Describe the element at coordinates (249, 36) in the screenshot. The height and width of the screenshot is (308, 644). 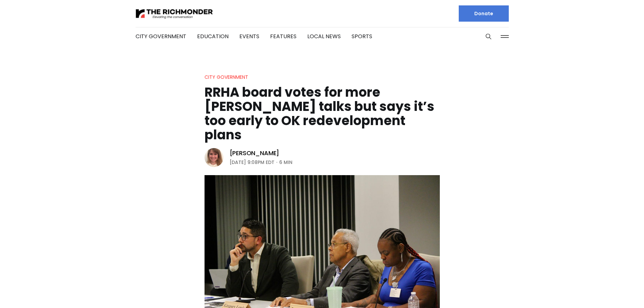
I see `a: Events` at that location.